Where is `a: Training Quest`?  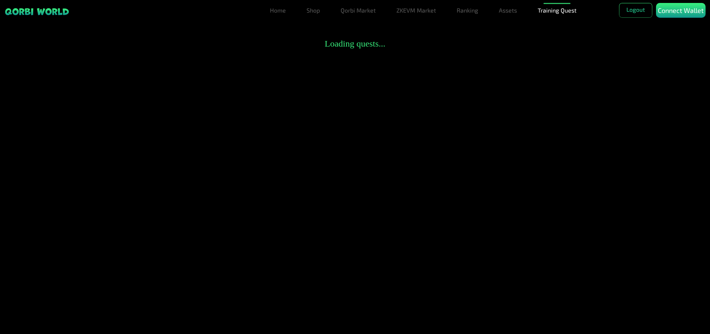 a: Training Quest is located at coordinates (557, 10).